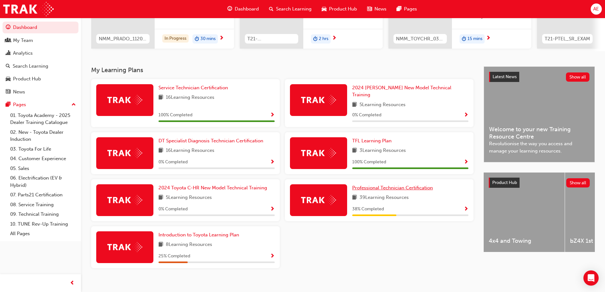 This screenshot has height=292, width=605. What do you see at coordinates (19, 105) in the screenshot?
I see `div: Pages` at bounding box center [19, 105].